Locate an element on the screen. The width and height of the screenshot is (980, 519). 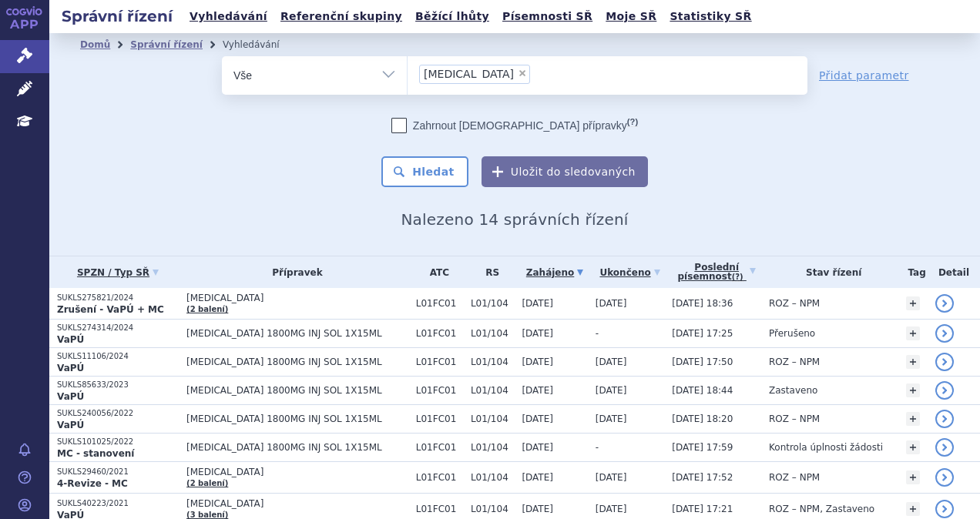
a: Referenční skupiny is located at coordinates (341, 16).